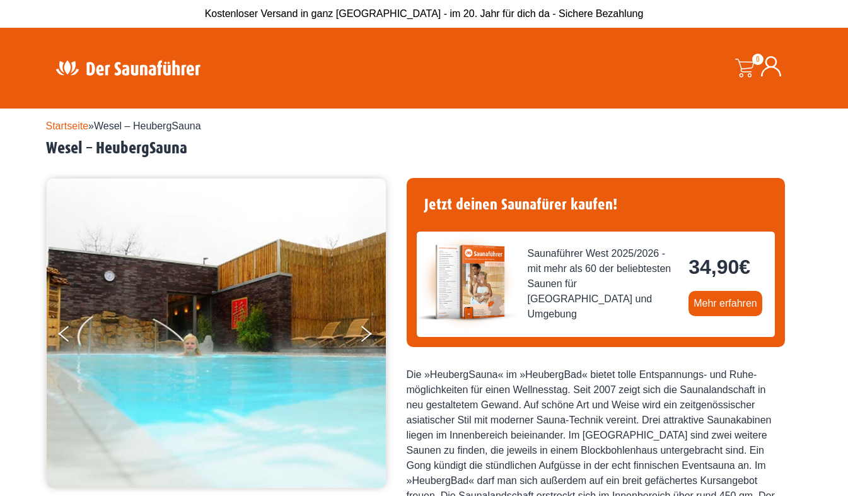 This screenshot has height=496, width=848. I want to click on span: 0, so click(758, 59).